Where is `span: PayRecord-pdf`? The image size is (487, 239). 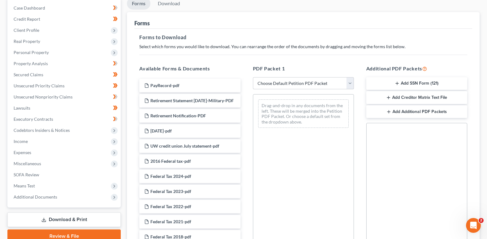 span: PayRecord-pdf is located at coordinates (165, 85).